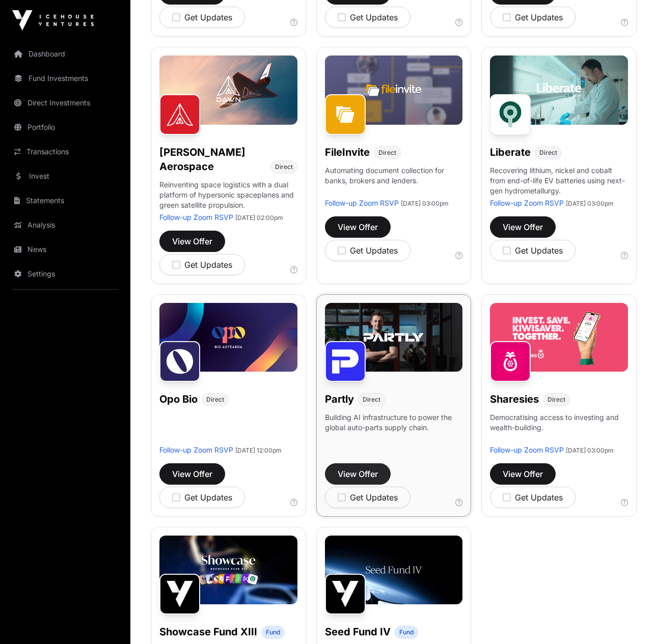 Image resolution: width=657 pixels, height=644 pixels. Describe the element at coordinates (393, 428) in the screenshot. I see `p: Building AI infrastructure to power the global auto-parts supply chain.` at that location.